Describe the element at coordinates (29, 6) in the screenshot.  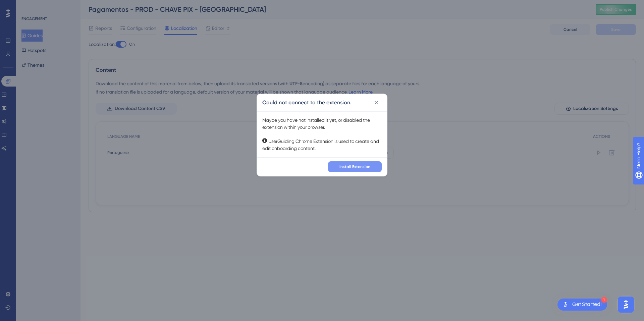
I see `span: Need Help?` at that location.